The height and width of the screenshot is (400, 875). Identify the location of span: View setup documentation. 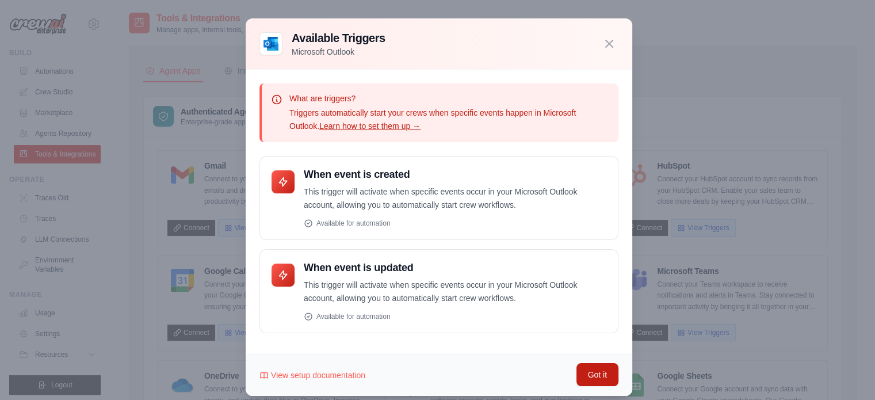
(318, 375).